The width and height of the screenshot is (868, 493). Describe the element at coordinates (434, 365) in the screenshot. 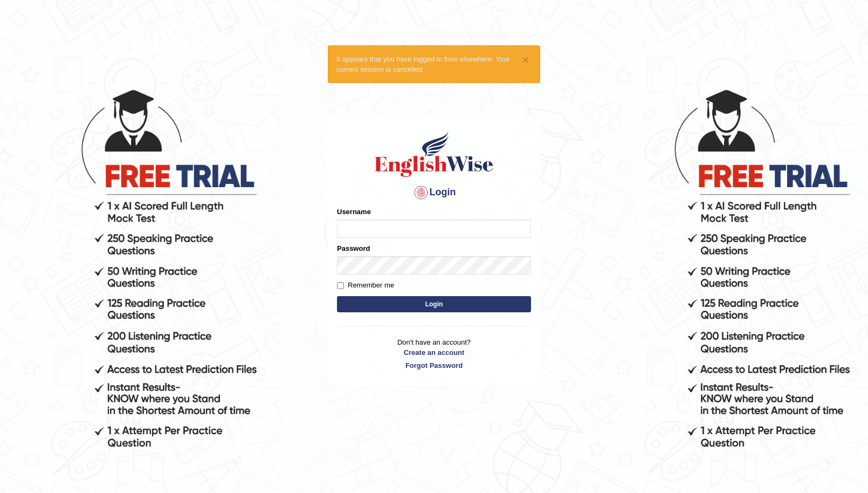

I see `a: Forgot Password` at that location.